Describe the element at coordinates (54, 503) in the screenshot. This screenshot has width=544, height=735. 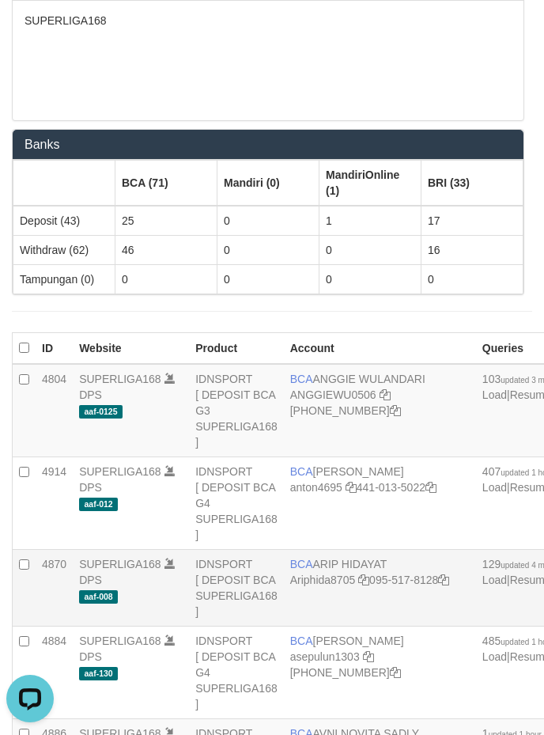
I see `td: 4914` at that location.